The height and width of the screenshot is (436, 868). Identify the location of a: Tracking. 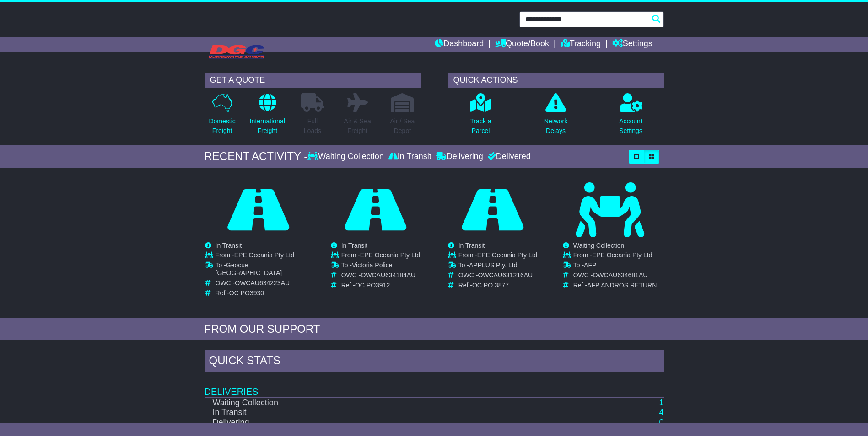
(580, 44).